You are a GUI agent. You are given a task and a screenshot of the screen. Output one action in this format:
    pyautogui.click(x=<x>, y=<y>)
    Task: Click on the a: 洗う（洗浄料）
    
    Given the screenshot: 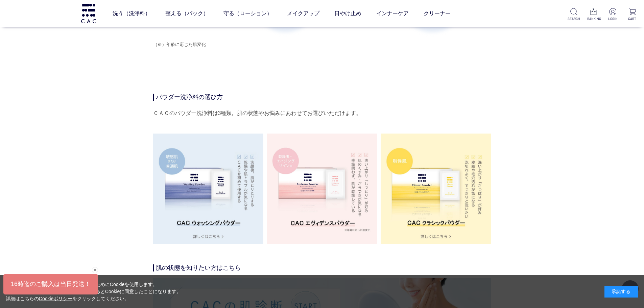 What is the action you would take?
    pyautogui.click(x=132, y=14)
    